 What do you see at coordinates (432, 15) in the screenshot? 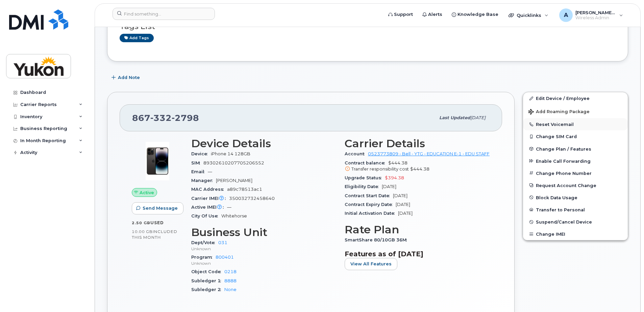
I see `a: Alerts` at bounding box center [432, 15].